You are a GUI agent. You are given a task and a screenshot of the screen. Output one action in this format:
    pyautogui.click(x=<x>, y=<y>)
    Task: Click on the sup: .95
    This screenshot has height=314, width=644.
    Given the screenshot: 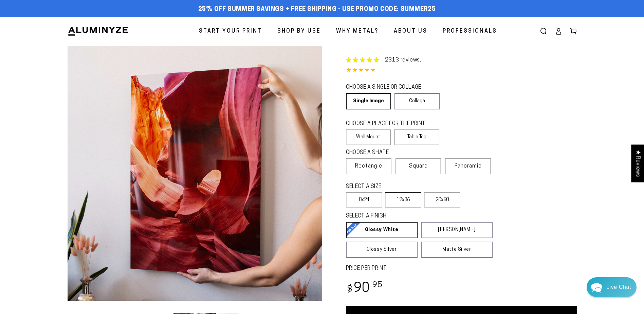 What is the action you would take?
    pyautogui.click(x=377, y=285)
    